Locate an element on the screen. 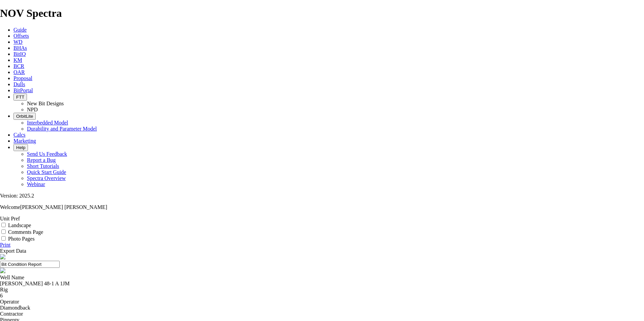 The height and width of the screenshot is (321, 644). a: Calcs is located at coordinates (19, 134).